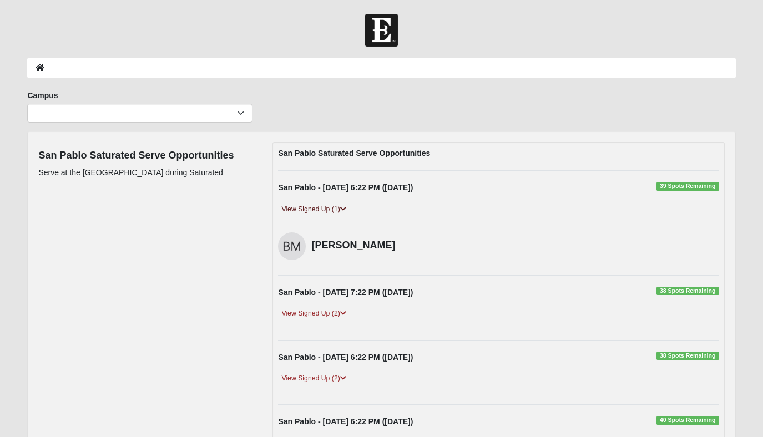 The height and width of the screenshot is (437, 763). What do you see at coordinates (381, 30) in the screenshot?
I see `img: Church of Eleven22 Logo` at bounding box center [381, 30].